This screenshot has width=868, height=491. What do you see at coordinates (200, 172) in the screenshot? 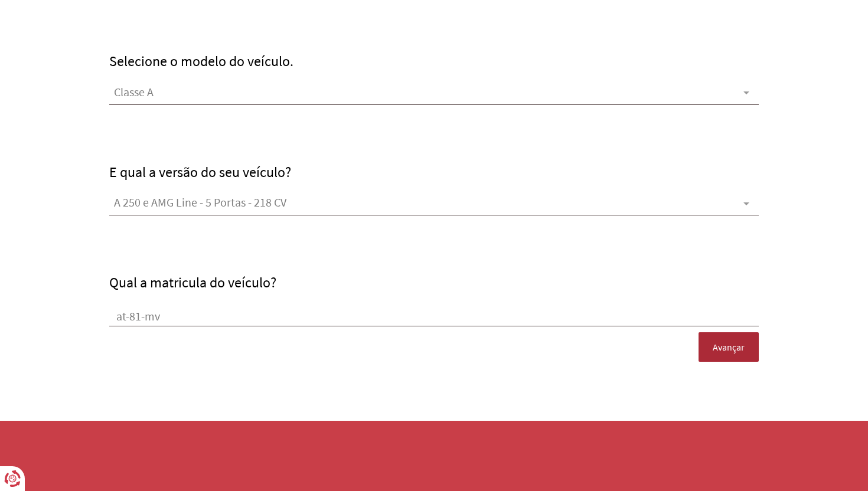
I see `span: E qual a versão do seu veículo?` at bounding box center [200, 172].